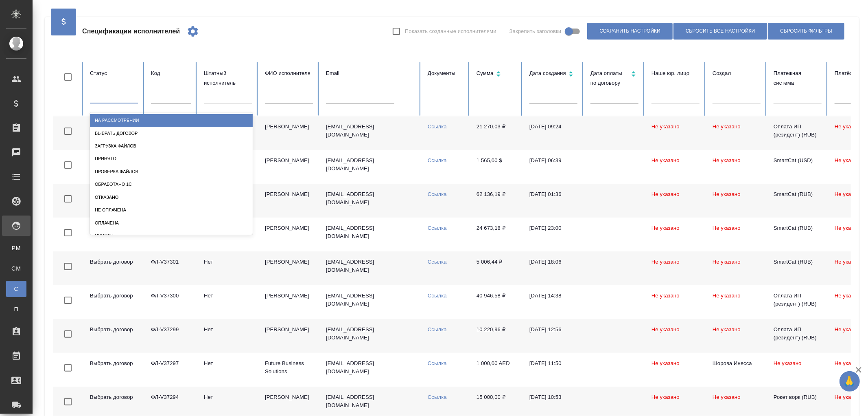 The image size is (868, 416). What do you see at coordinates (720, 31) in the screenshot?
I see `span: Сбросить все настройки` at bounding box center [720, 31].